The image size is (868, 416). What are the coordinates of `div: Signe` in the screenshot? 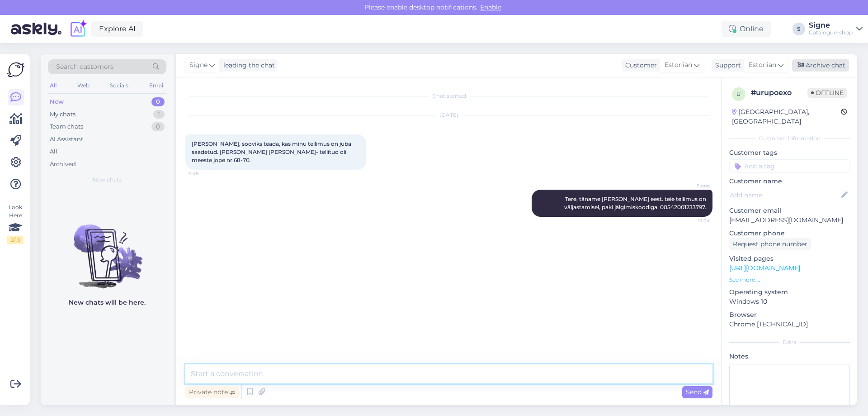 It's located at (831, 26).